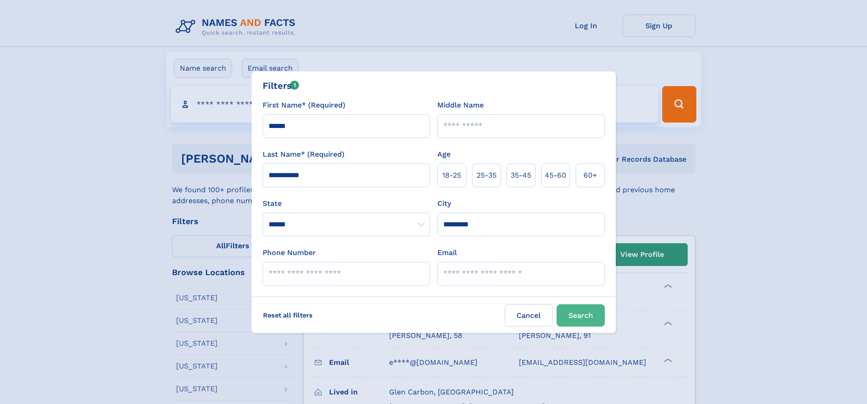 This screenshot has height=404, width=867. I want to click on label: Age, so click(444, 154).